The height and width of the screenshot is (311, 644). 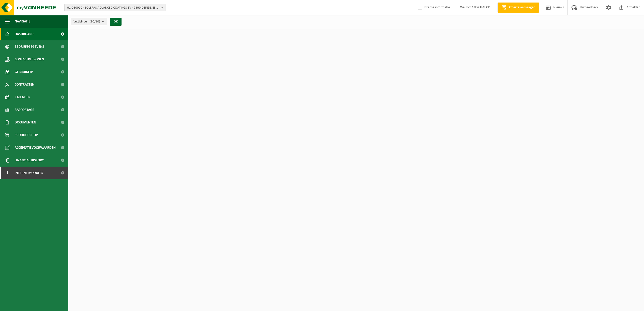 I want to click on span: Interne modules, so click(x=29, y=173).